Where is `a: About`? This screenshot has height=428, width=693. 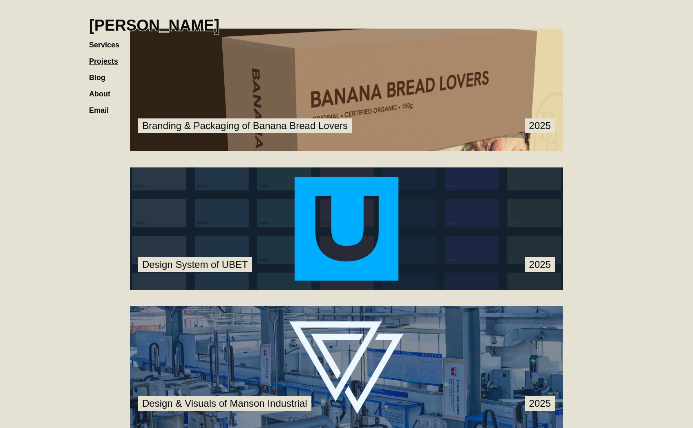
a: About is located at coordinates (104, 90).